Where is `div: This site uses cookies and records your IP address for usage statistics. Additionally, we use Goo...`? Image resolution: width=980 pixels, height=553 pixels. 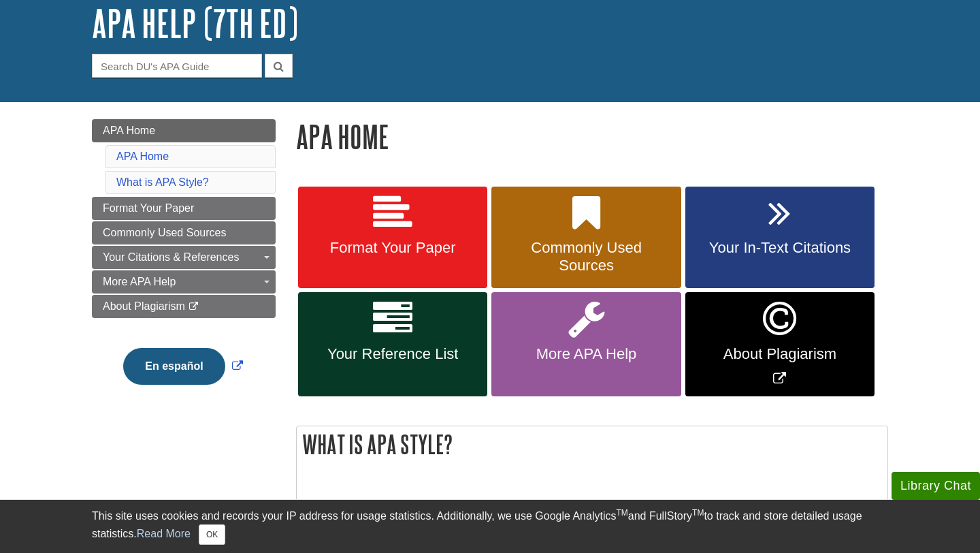 div: This site uses cookies and records your IP address for usage statistics. Additionally, we use Goo... is located at coordinates (490, 526).